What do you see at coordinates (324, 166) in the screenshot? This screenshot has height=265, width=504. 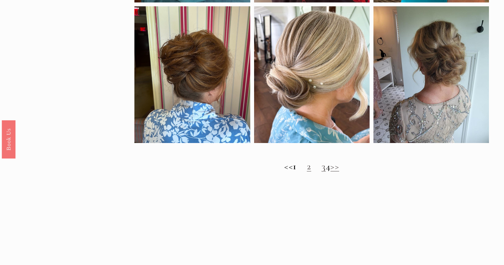 I see `a: 3` at bounding box center [324, 166].